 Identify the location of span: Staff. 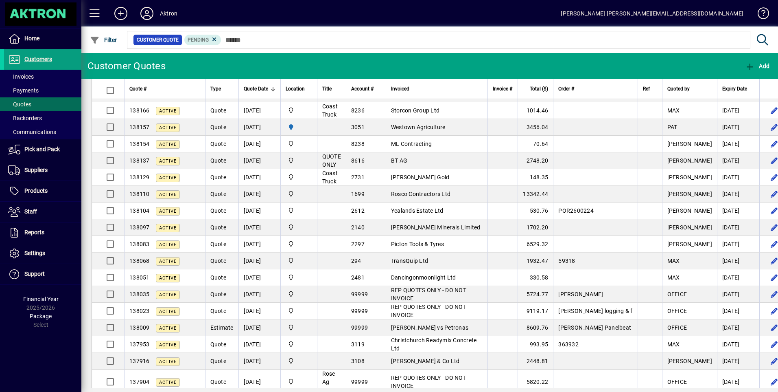
(31, 211).